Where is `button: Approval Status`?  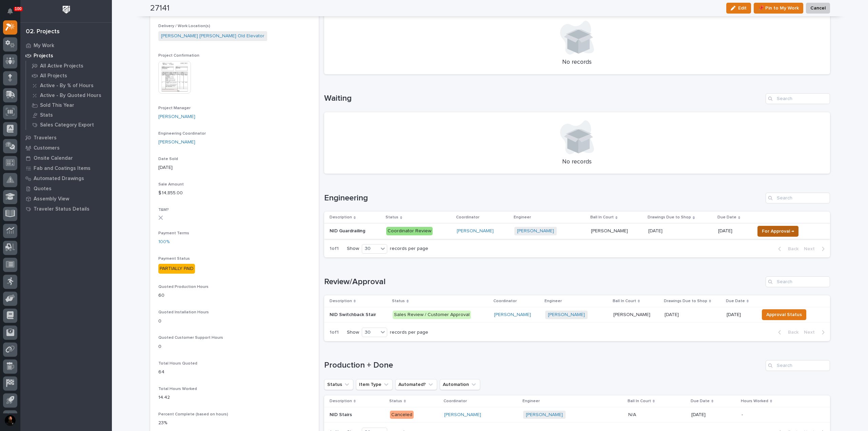 button: Approval Status is located at coordinates (784, 315).